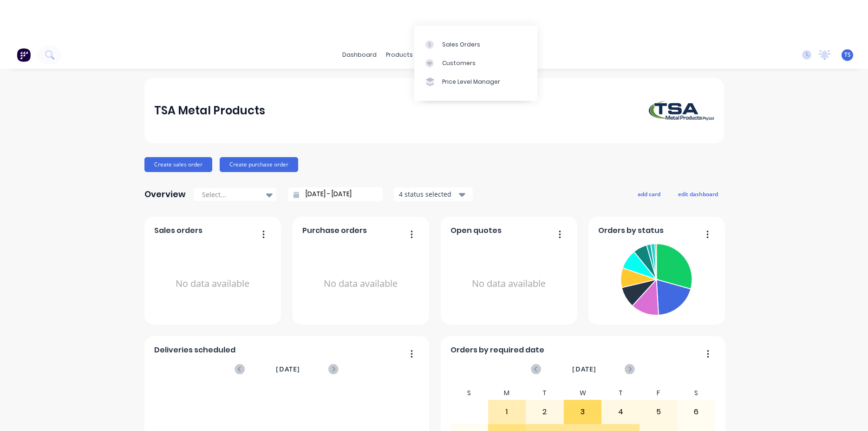  Describe the element at coordinates (475, 63) in the screenshot. I see `a: Customers` at that location.